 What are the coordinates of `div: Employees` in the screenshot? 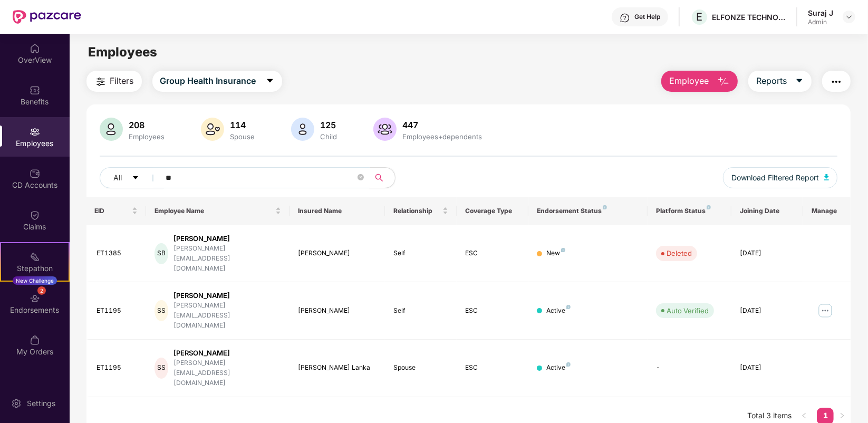 It's located at (147, 136).